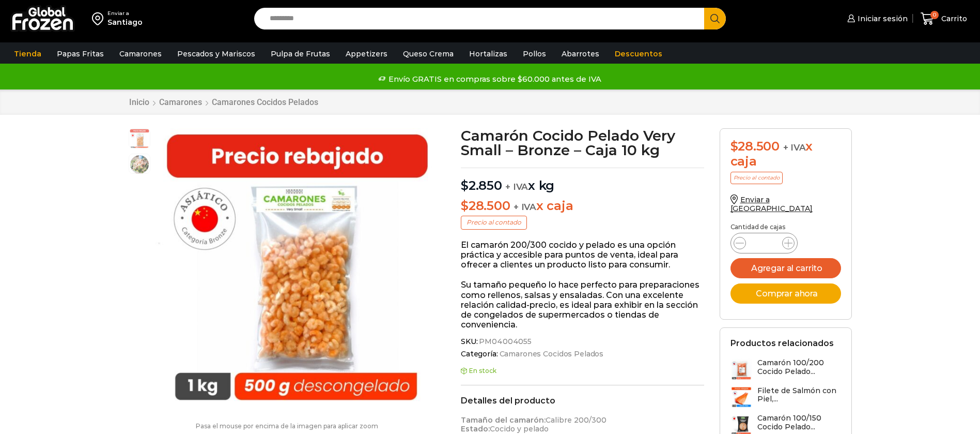  Describe the element at coordinates (216, 54) in the screenshot. I see `a: Pescados y Mariscos` at that location.